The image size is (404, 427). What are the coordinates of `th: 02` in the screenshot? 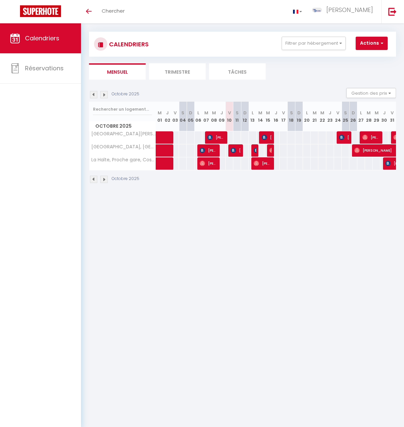 It's located at (167, 116).